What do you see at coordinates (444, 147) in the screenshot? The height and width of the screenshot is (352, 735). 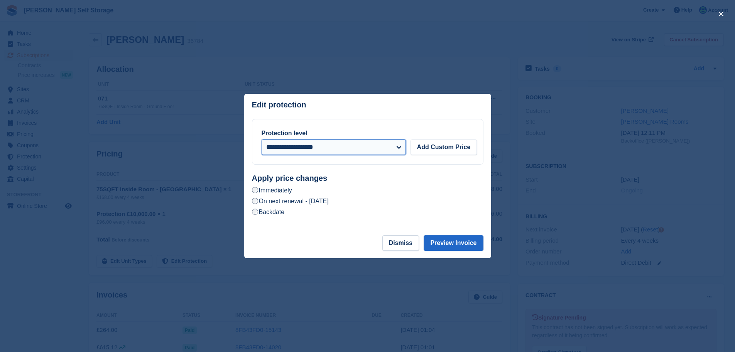 I see `button: Add Custom Price` at bounding box center [444, 147].